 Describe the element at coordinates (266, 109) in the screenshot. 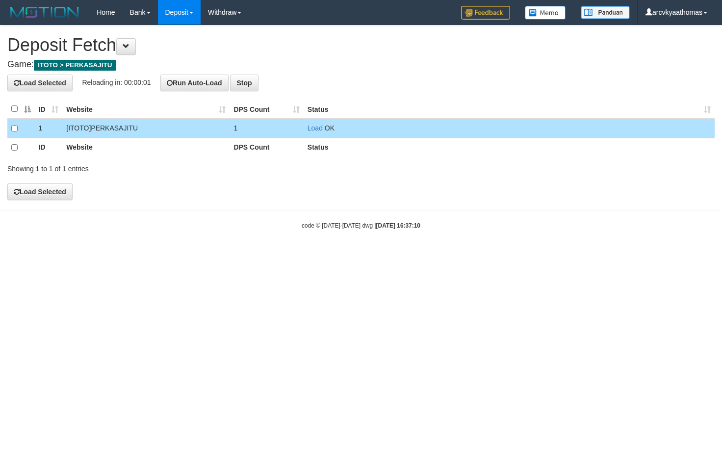

I see `th: DPS Count: activate to sort column ascending` at that location.